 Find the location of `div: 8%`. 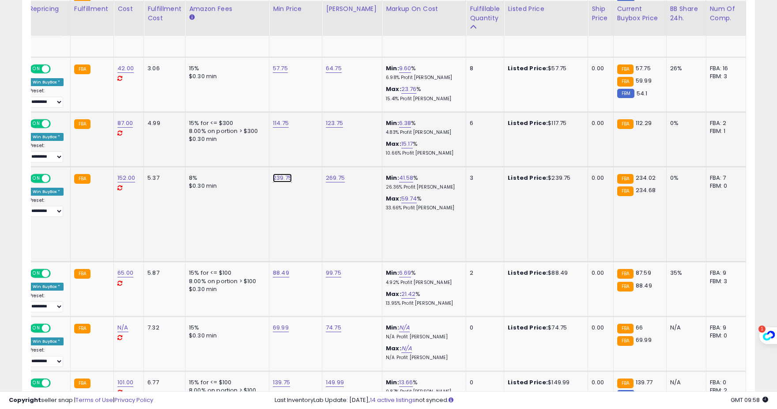

div: 8% is located at coordinates (226, 178).